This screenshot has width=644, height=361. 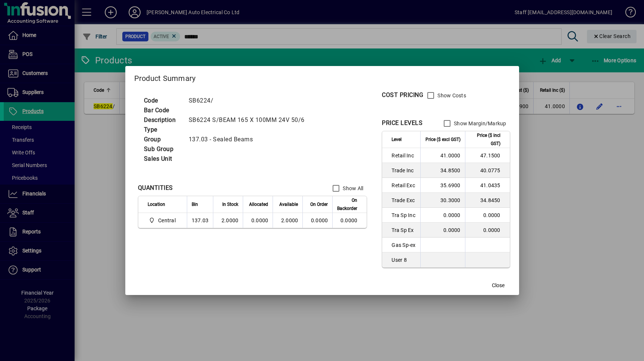 I want to click on td: Bar Code, so click(x=163, y=111).